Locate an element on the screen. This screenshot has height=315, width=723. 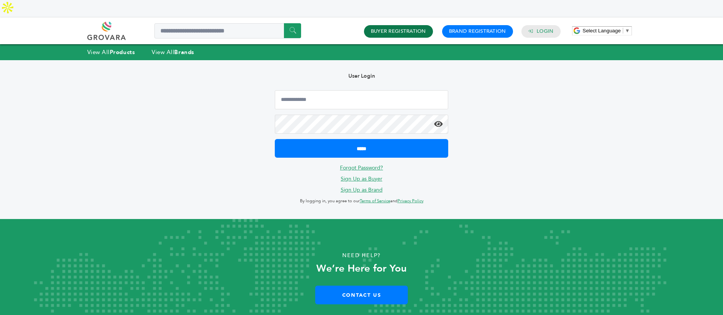
a: Buyer Registration is located at coordinates (398, 31).